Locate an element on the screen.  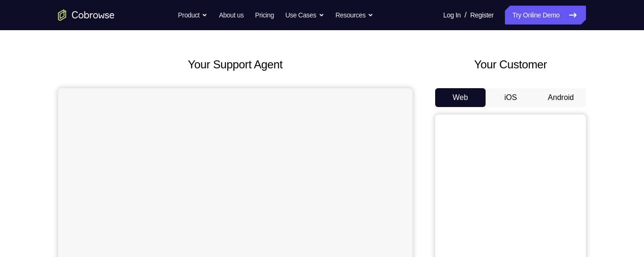
a: Pricing is located at coordinates (264, 15).